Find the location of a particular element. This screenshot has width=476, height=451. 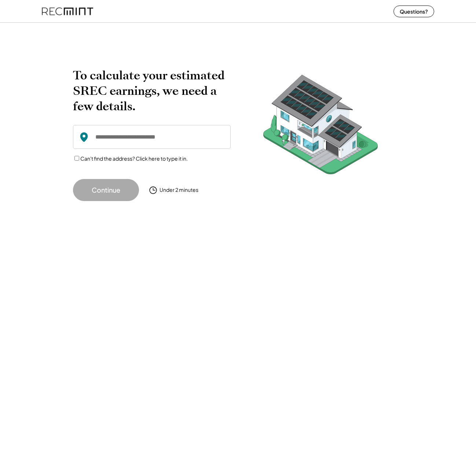

div: Under 2 minutes is located at coordinates (179, 190).